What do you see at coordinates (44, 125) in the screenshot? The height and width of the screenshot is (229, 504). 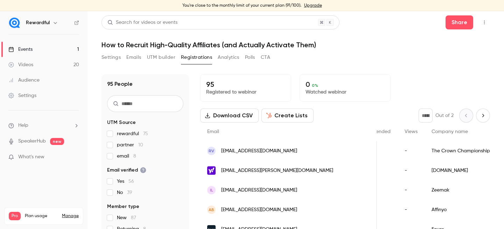 I see `li: help-dropdown-opener` at bounding box center [44, 125].